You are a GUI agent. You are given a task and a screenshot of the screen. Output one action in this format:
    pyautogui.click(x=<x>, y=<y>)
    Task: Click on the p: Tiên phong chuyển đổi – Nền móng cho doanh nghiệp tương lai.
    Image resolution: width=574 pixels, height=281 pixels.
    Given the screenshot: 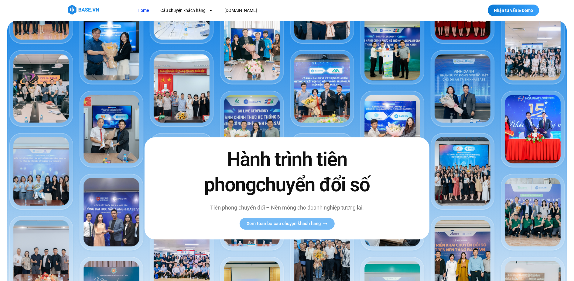 What is the action you would take?
    pyautogui.click(x=287, y=207)
    